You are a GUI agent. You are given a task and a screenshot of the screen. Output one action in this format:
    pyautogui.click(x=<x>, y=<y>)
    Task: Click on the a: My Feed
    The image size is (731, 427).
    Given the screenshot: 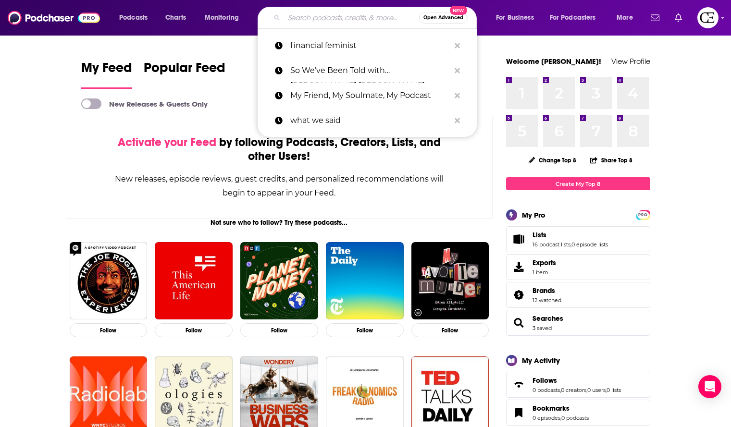 What is the action you would take?
    pyautogui.click(x=107, y=74)
    